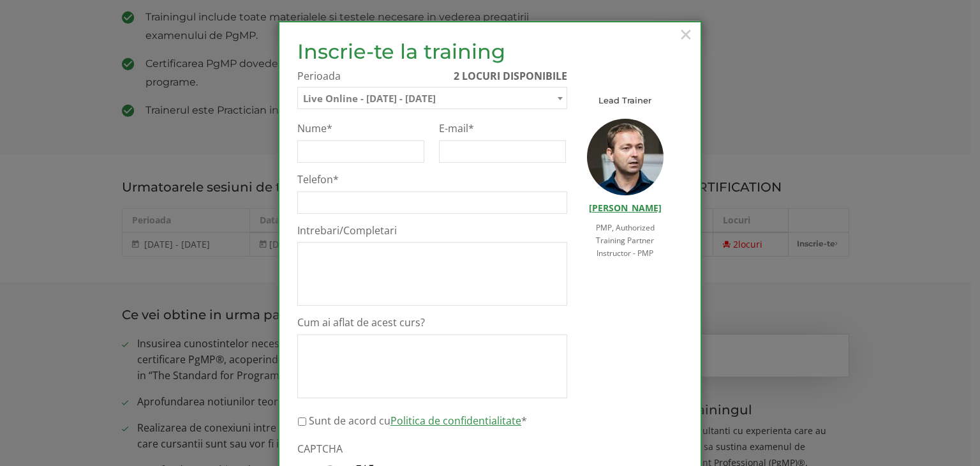  What do you see at coordinates (432, 76) in the screenshot?
I see `label: Perioada` at bounding box center [432, 76].